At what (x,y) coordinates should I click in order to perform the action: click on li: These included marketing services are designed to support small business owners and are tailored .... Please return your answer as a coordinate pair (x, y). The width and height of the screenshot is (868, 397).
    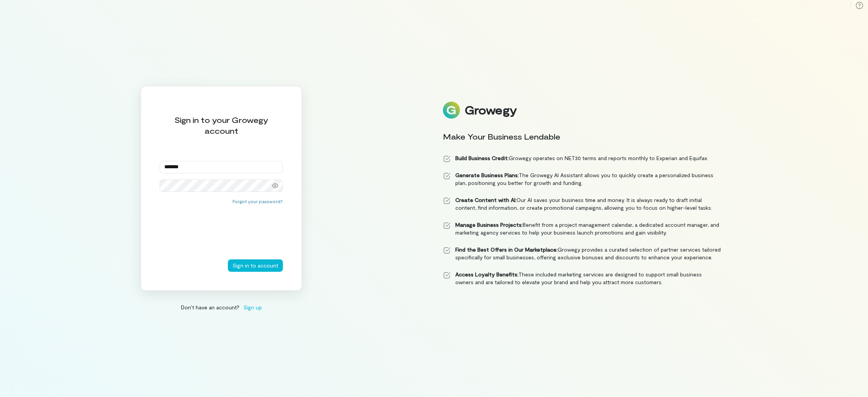
    Looking at the image, I should click on (582, 278).